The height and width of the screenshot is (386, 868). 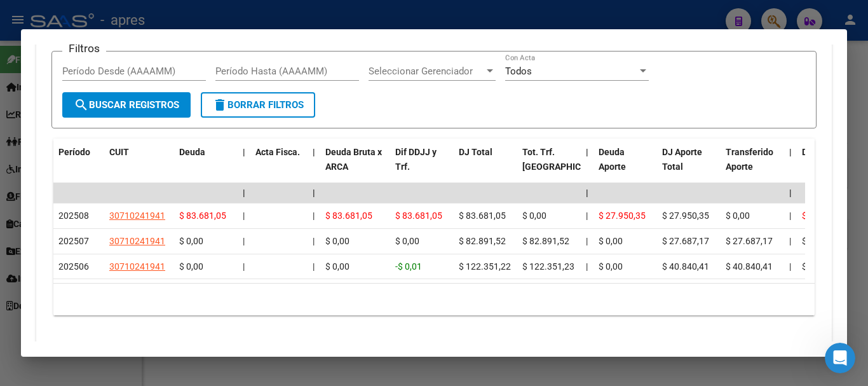 I want to click on span: Período, so click(x=74, y=152).